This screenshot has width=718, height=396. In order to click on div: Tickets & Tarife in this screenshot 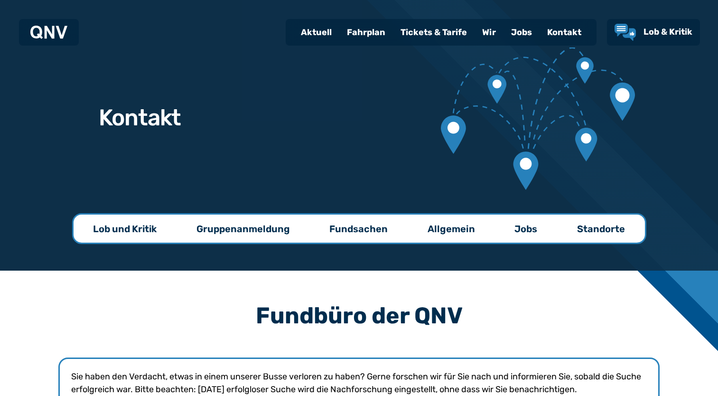, I will do `click(434, 32)`.